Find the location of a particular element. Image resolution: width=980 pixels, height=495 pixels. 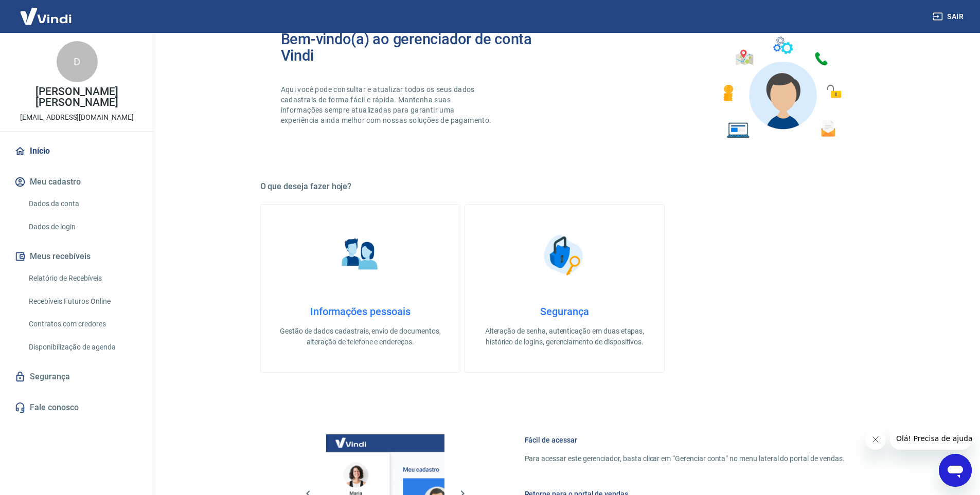

p: Aqui você pode consultar e atualizar todos os seus dados cadastrais de forma fácil e rápida. Mant... is located at coordinates (387, 105).